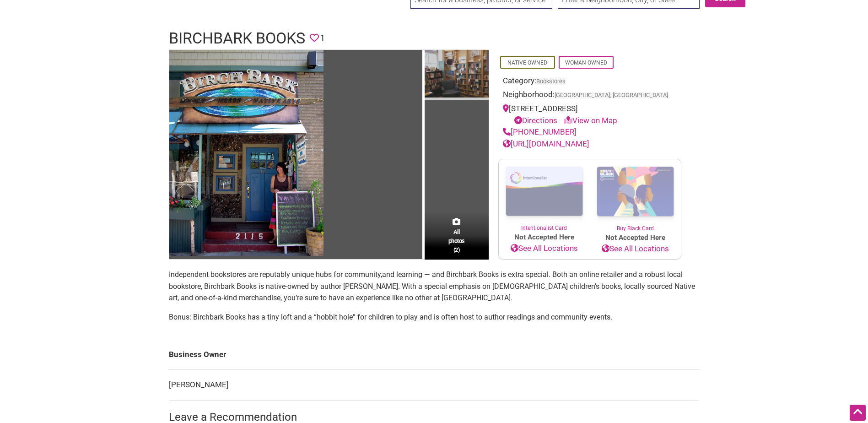 The image size is (868, 423). What do you see at coordinates (457, 240) in the screenshot?
I see `span: All photos (2)` at bounding box center [457, 240].